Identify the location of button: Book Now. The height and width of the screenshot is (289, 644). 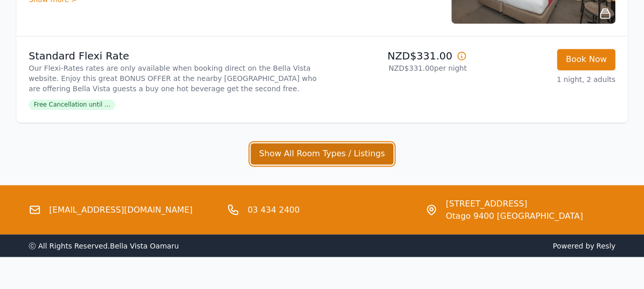
(586, 59).